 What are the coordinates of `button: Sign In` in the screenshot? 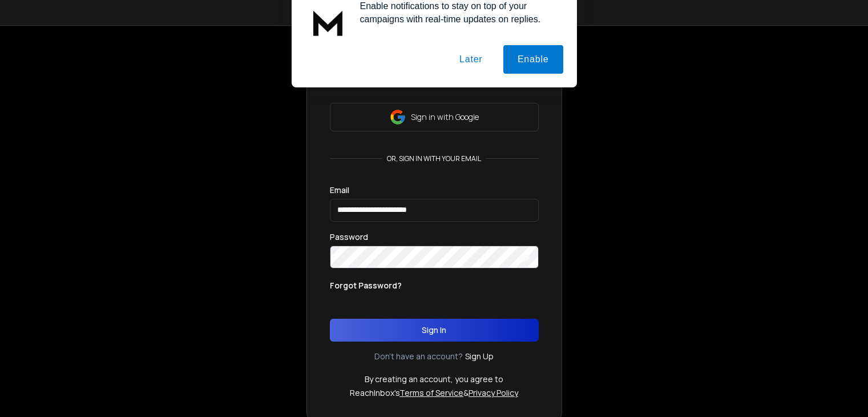 It's located at (434, 331).